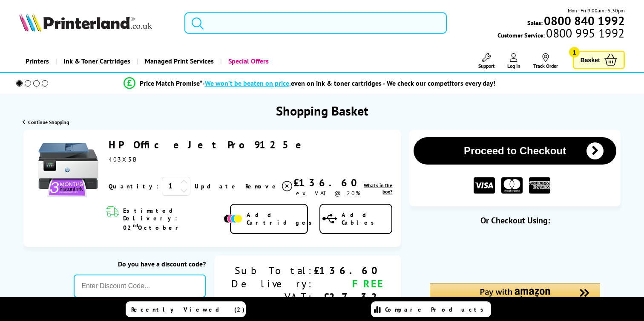  What do you see at coordinates (269, 186) in the screenshot?
I see `a: Delete item from your basket` at bounding box center [269, 186].